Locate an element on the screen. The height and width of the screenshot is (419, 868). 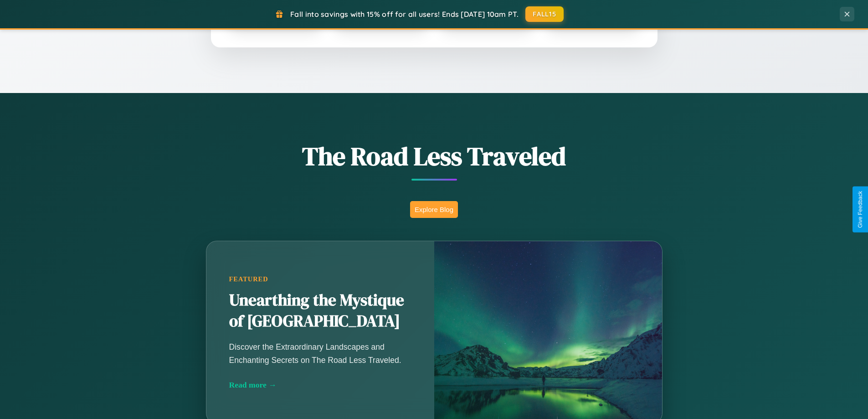
h1: The Road Less Traveled is located at coordinates (434, 156).